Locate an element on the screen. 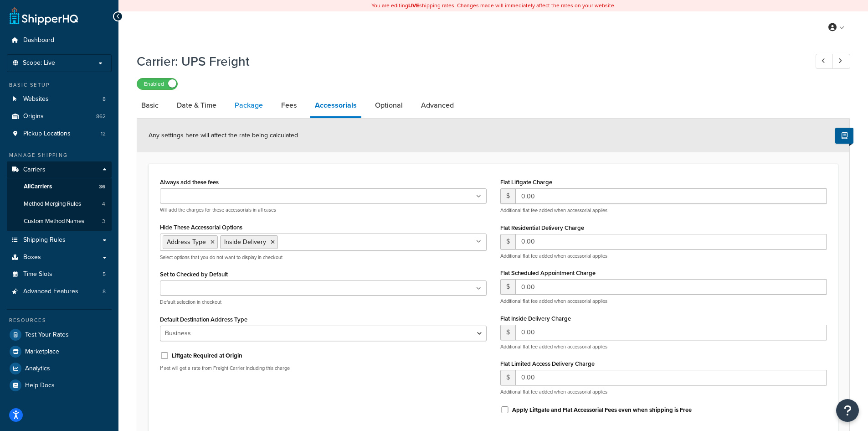 The height and width of the screenshot is (431, 868). a: Date & Time is located at coordinates (196, 105).